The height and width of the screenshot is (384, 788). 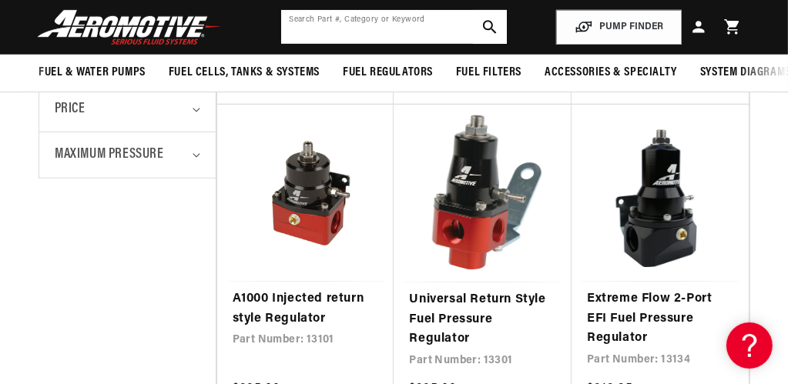 What do you see at coordinates (387, 72) in the screenshot?
I see `span: Fuel Regulators` at bounding box center [387, 72].